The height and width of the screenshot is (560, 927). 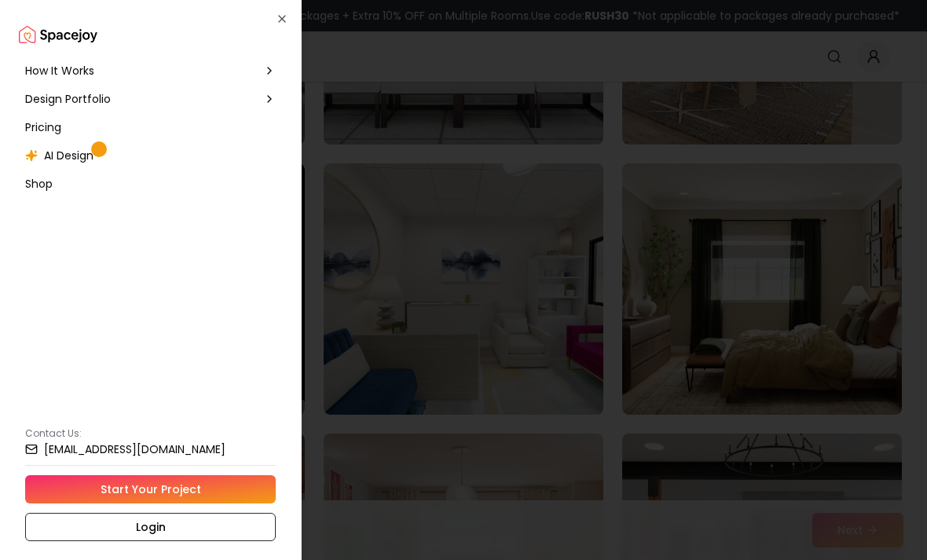 I want to click on a: Spacejoy, so click(x=58, y=35).